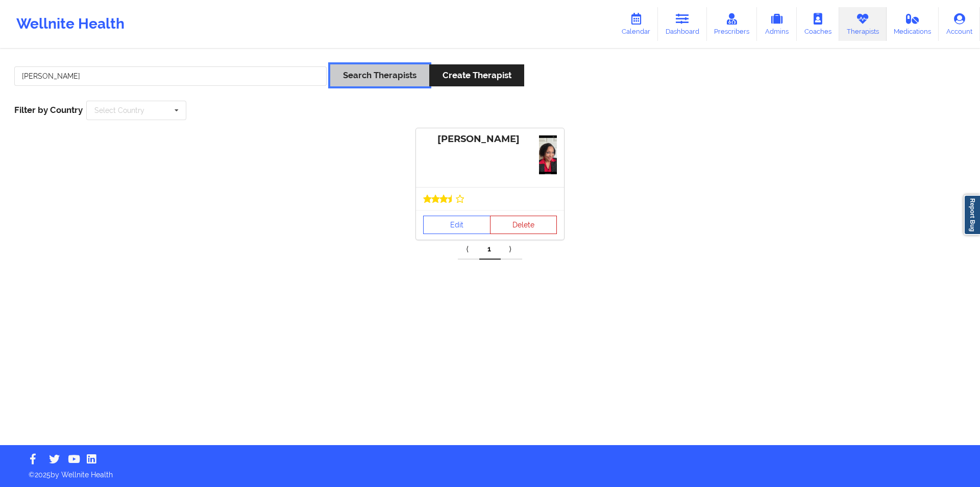  What do you see at coordinates (818, 24) in the screenshot?
I see `a: Coaches` at bounding box center [818, 24].